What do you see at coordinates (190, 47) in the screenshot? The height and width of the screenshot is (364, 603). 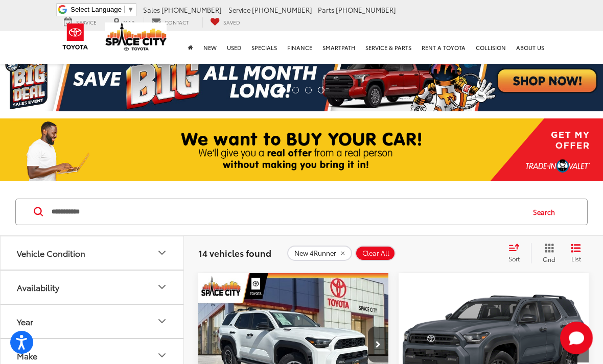 I see `a: Home` at bounding box center [190, 47].